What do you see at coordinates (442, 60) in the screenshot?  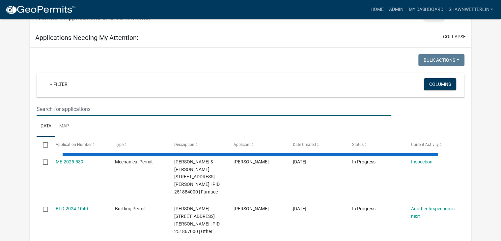 I see `button: Bulk Actions` at bounding box center [442, 60].